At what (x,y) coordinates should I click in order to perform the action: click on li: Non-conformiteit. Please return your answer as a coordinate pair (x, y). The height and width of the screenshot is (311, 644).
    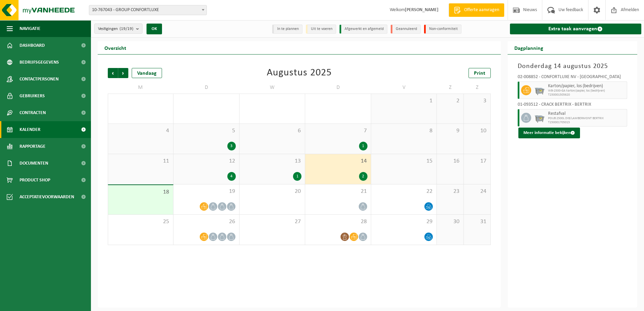
    Looking at the image, I should click on (443, 29).